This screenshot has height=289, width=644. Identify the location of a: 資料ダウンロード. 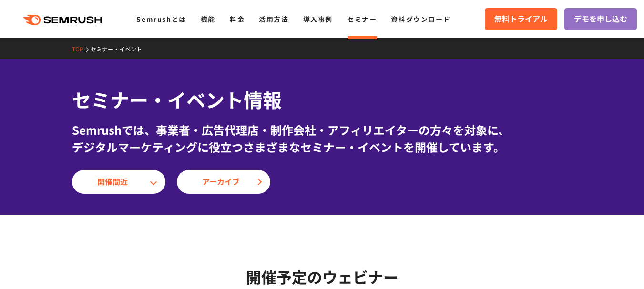
(420, 19).